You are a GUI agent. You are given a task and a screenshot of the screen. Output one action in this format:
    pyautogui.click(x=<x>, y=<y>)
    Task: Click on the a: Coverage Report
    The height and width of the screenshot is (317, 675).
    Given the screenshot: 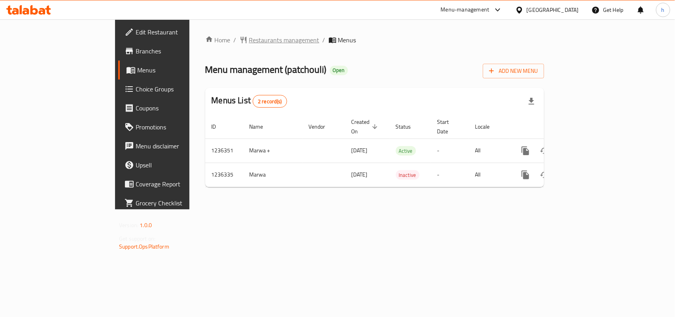 What is the action you would take?
    pyautogui.click(x=173, y=184)
    